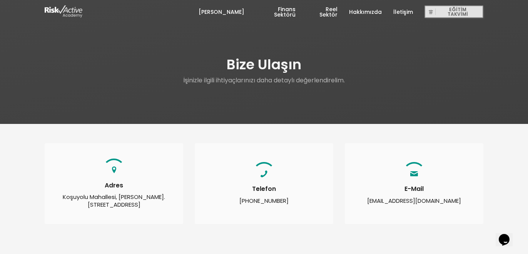  Describe the element at coordinates (264, 189) in the screenshot. I see `h4: Telefon` at that location.